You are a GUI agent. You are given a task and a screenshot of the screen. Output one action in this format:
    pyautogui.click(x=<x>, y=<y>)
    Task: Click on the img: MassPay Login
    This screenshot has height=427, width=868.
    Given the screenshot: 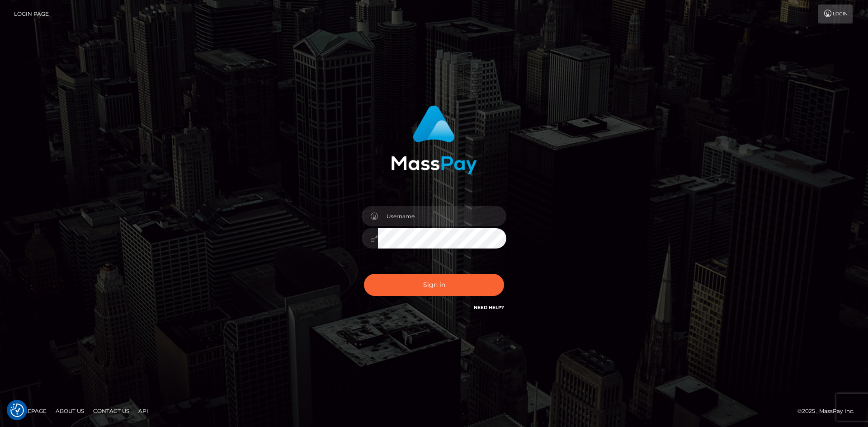 What is the action you would take?
    pyautogui.click(x=434, y=139)
    